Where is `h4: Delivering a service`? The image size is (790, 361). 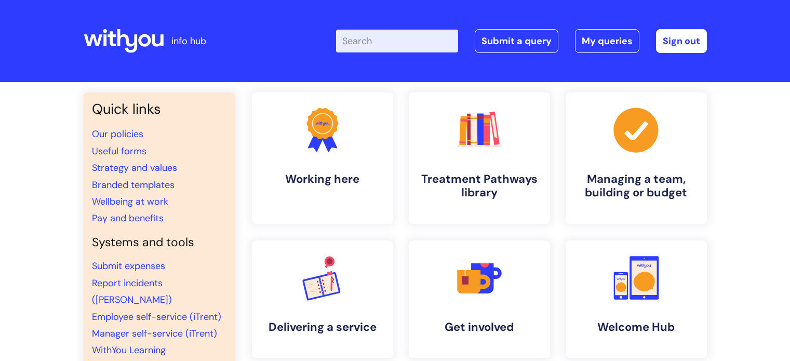
h4: Delivering a service is located at coordinates (322, 327).